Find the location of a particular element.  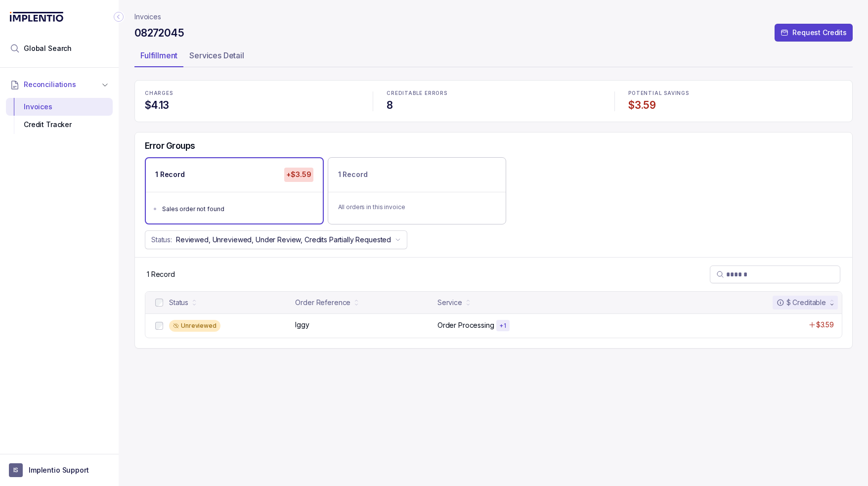

a: Invoices is located at coordinates (148, 17).